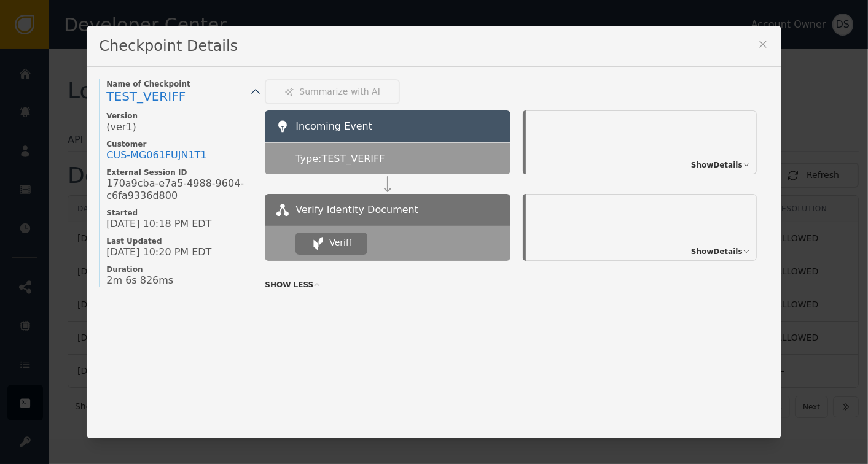  I want to click on span: 170a9cba-e7a5-4988-9604-c6fa9336d800, so click(179, 189).